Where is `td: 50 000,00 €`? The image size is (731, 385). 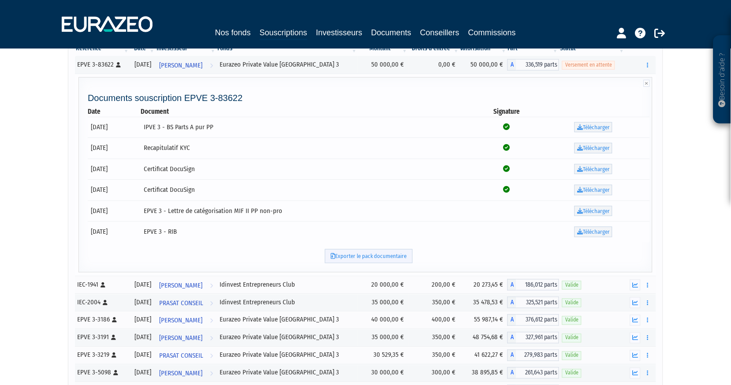 td: 50 000,00 € is located at coordinates (383, 65).